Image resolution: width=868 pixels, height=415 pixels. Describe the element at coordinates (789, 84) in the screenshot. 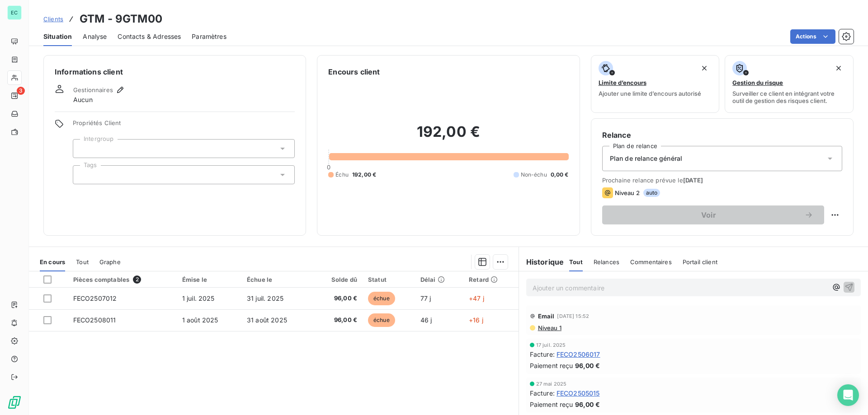

I see `button: Gestion du risqueSurveiller ce client en intégrant votre outil de gestion des risques client.` at that location.